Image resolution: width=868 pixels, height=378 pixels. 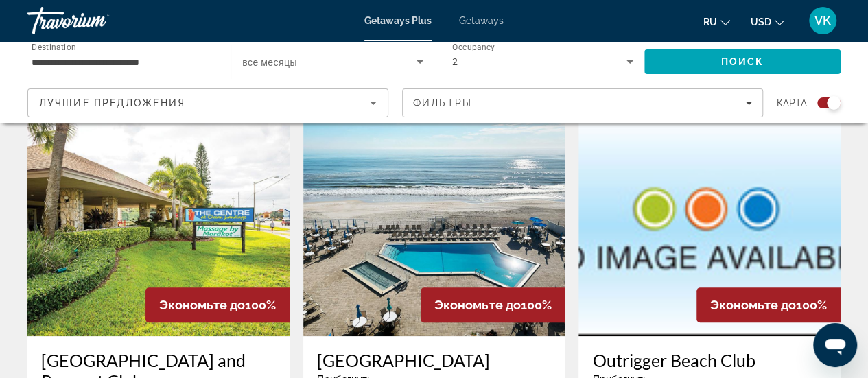 What do you see at coordinates (159, 227) in the screenshot?
I see `img: Ocean Landings Resort and Racquet Club` at bounding box center [159, 227].